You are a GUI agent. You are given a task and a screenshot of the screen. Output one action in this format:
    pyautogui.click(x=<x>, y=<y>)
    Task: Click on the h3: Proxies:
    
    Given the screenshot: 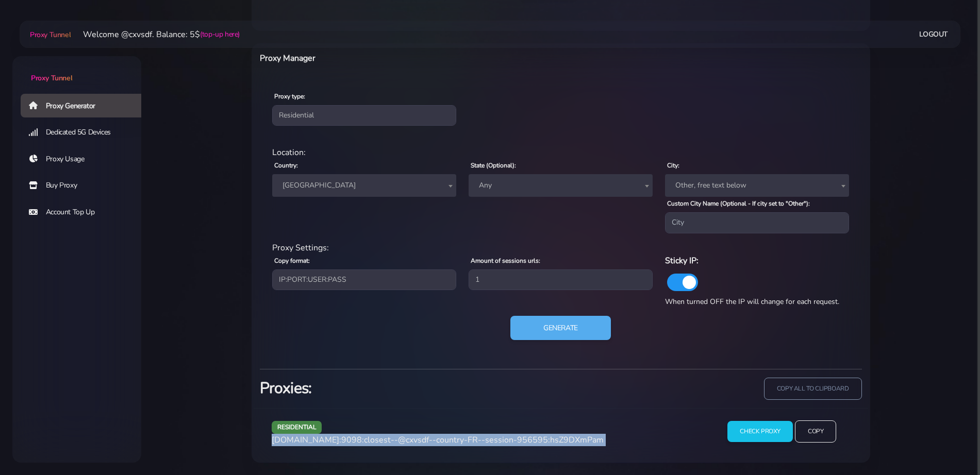 What is the action you would take?
    pyautogui.click(x=407, y=388)
    